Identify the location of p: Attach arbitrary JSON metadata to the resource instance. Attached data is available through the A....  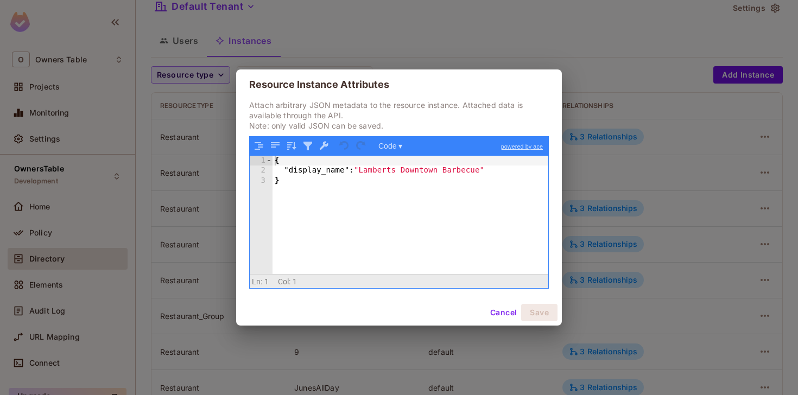
(399, 115).